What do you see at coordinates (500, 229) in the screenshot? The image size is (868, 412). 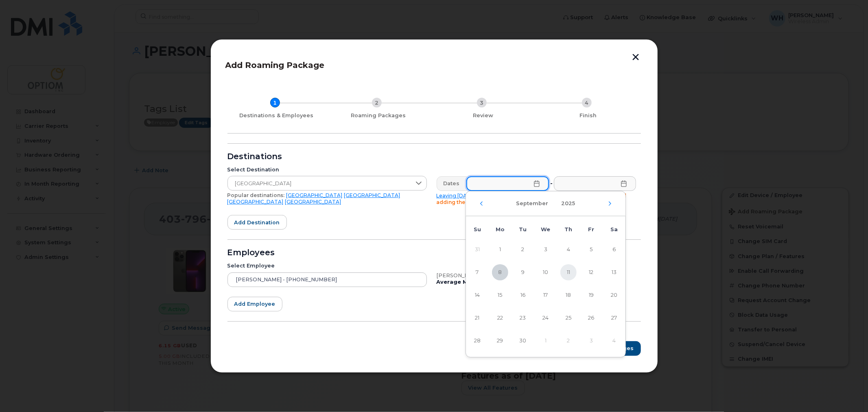 I see `span: Mo` at bounding box center [500, 229].